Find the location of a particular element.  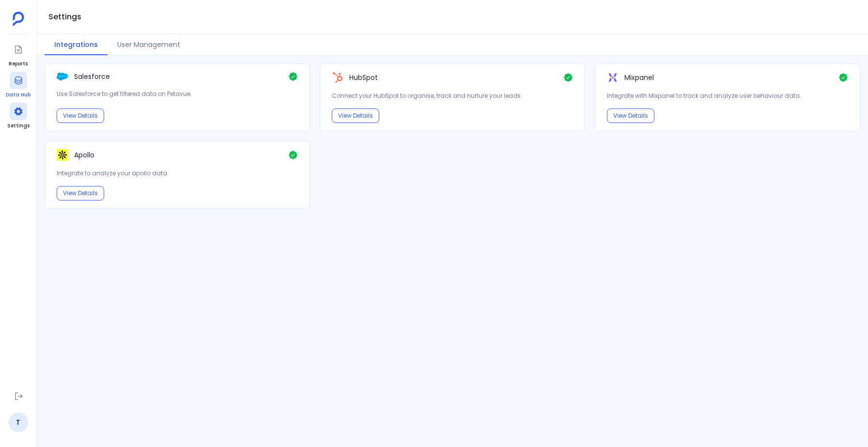

button: User Management is located at coordinates (149, 45).